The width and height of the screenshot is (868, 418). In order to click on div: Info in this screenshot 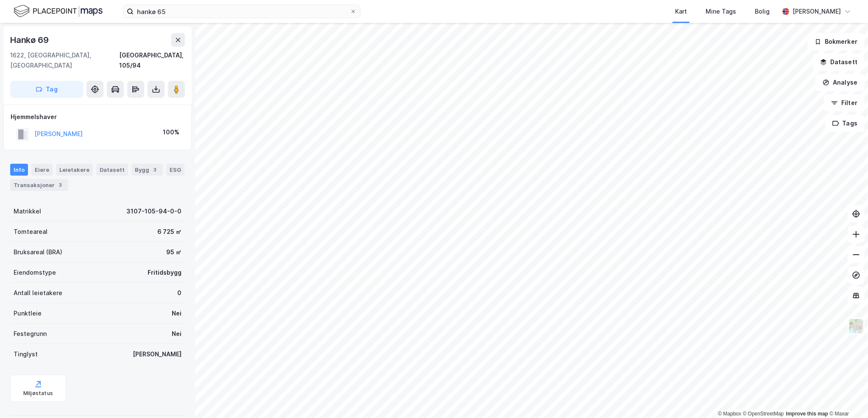, I will do `click(19, 169)`.